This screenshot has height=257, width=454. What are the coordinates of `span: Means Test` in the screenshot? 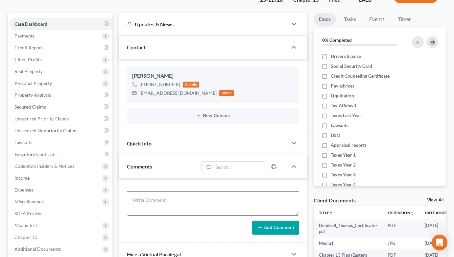 It's located at (26, 225).